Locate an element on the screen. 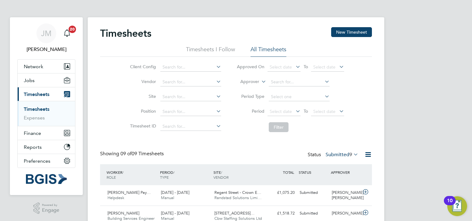 The height and width of the screenshot is (221, 472). div: Showing is located at coordinates (132, 154).